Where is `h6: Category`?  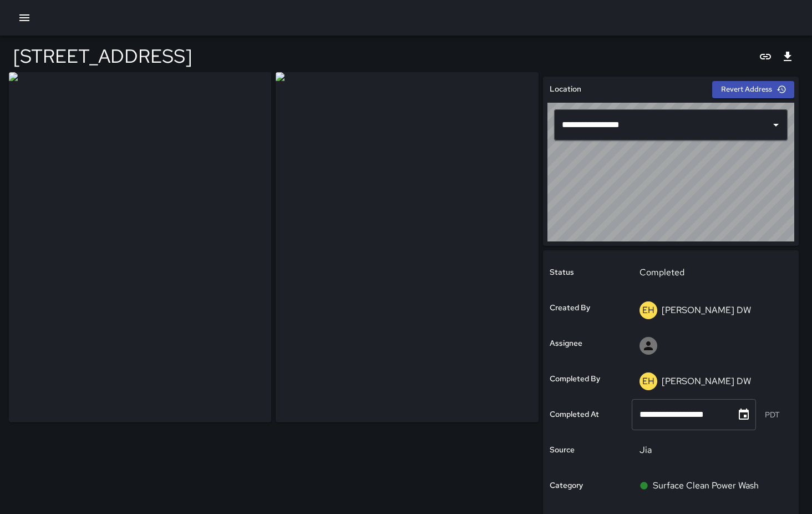 h6: Category is located at coordinates (566, 486).